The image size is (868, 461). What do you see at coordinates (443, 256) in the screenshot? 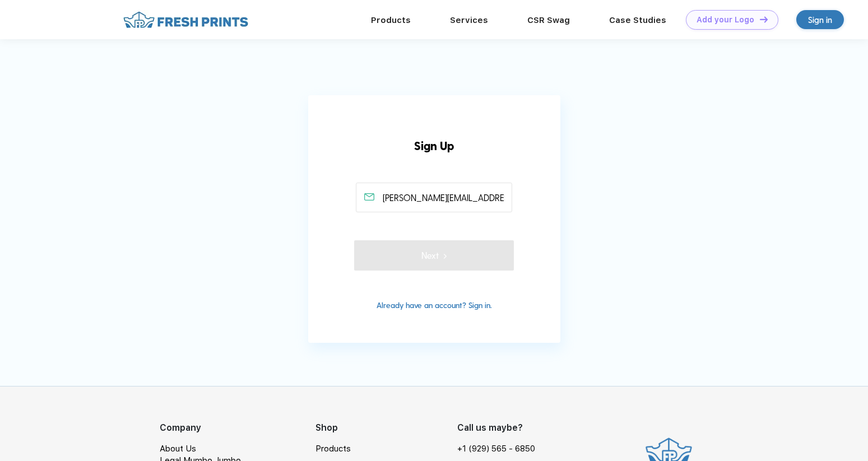
I see `img: next_white_arrow.svg` at bounding box center [443, 256].